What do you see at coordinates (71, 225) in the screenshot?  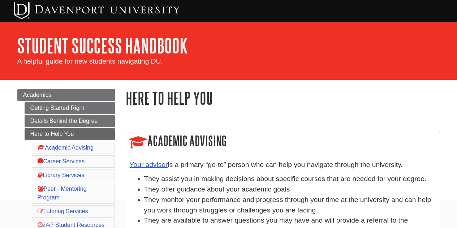 I see `a: 24/7 Student Resources` at bounding box center [71, 225].